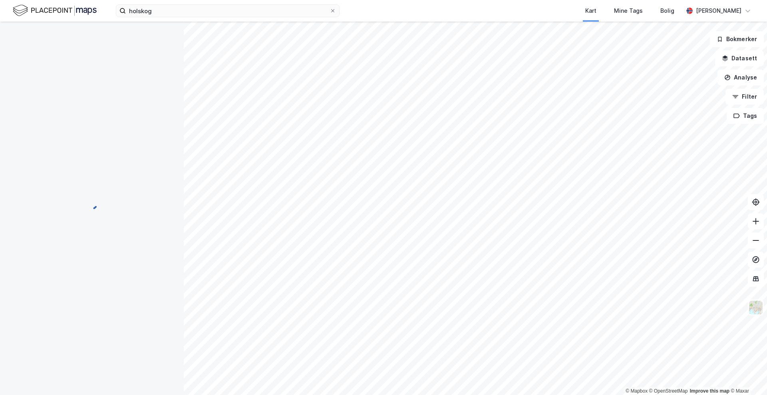  Describe the element at coordinates (747, 376) in the screenshot. I see `div: Kontrollprogram for chat` at that location.